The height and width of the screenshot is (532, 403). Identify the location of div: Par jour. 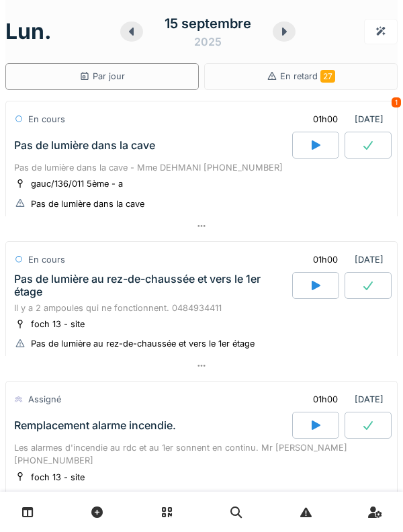
(102, 76).